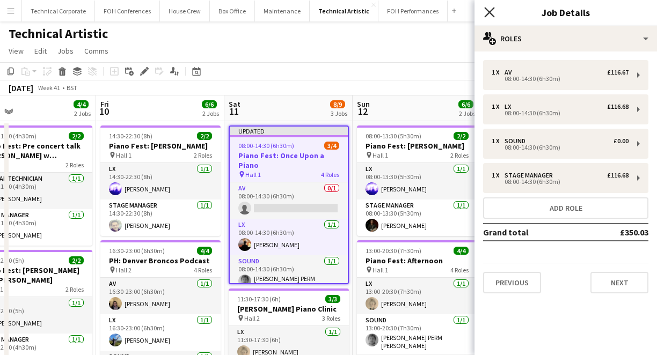 The height and width of the screenshot is (355, 657). I want to click on button: Box Office, so click(232, 11).